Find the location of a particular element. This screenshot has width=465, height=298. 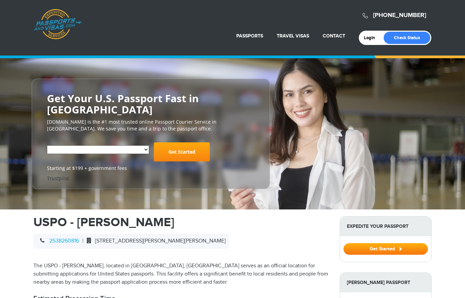

a: Trustpilot is located at coordinates (58, 178).